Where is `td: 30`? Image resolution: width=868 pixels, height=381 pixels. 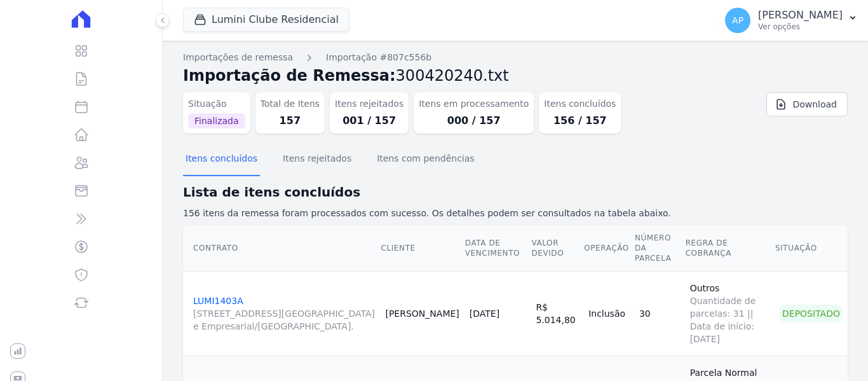 td: 30 is located at coordinates (660, 313).